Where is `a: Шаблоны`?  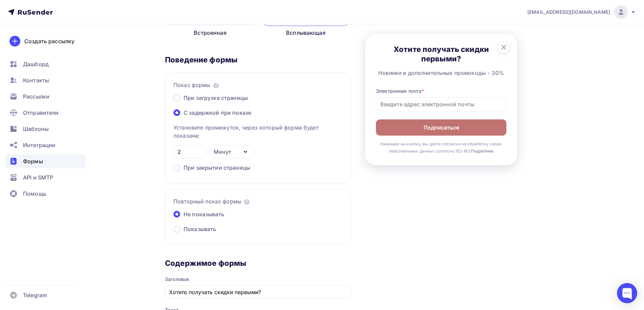
a: Шаблоны is located at coordinates (46, 129).